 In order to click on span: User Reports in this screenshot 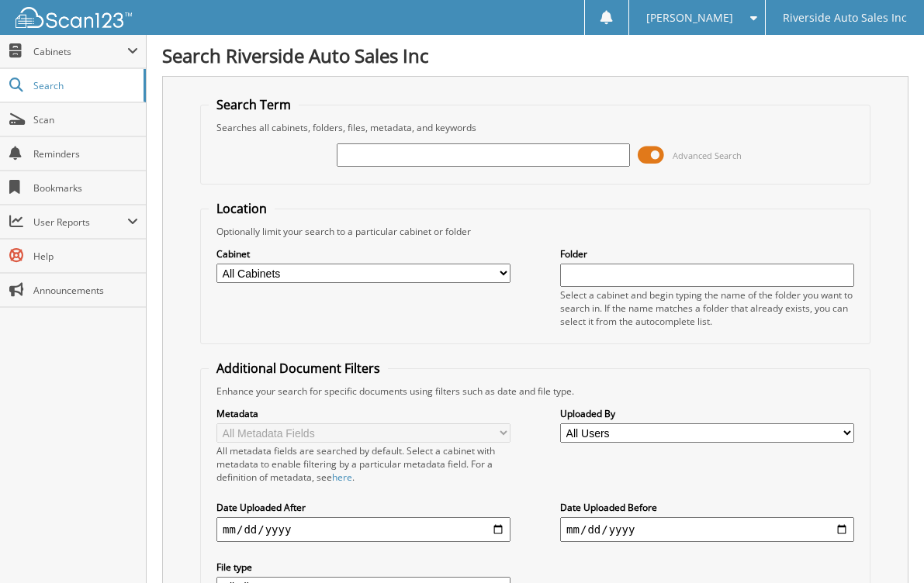, I will do `click(80, 222)`.